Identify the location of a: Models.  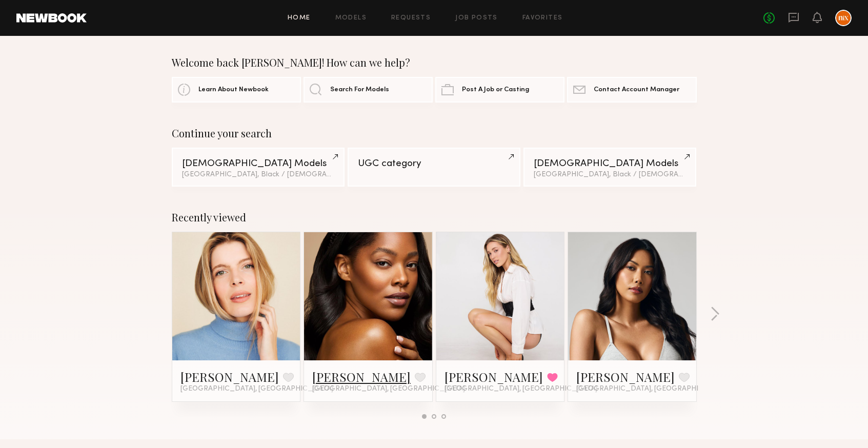
(351, 18).